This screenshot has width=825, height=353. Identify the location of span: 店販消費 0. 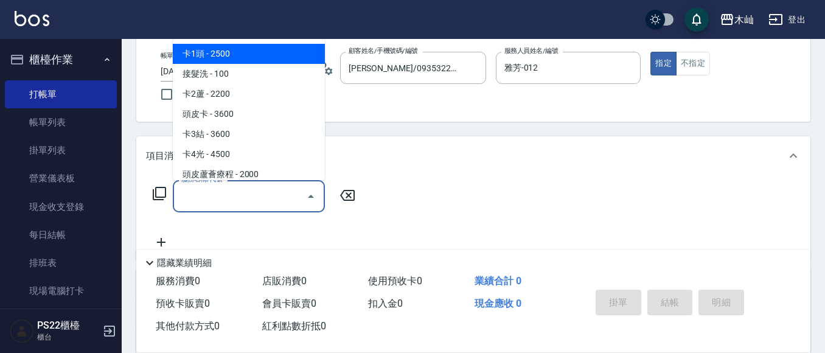
(284, 280).